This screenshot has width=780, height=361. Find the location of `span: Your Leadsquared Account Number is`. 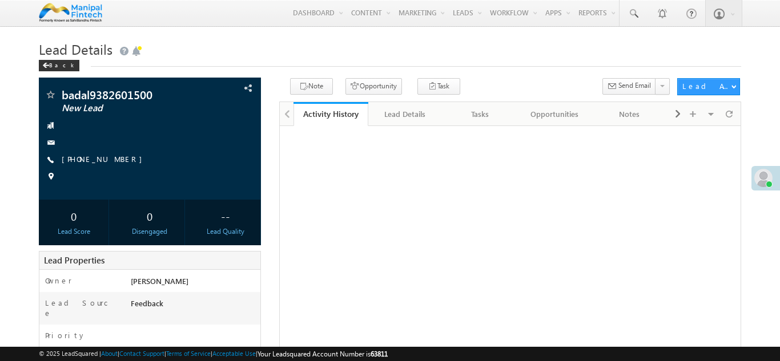

span: Your Leadsquared Account Number is is located at coordinates (322, 354).